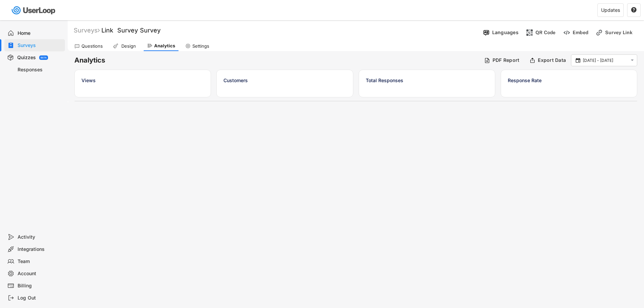 The height and width of the screenshot is (308, 644). Describe the element at coordinates (40, 249) in the screenshot. I see `div: Integrations` at that location.